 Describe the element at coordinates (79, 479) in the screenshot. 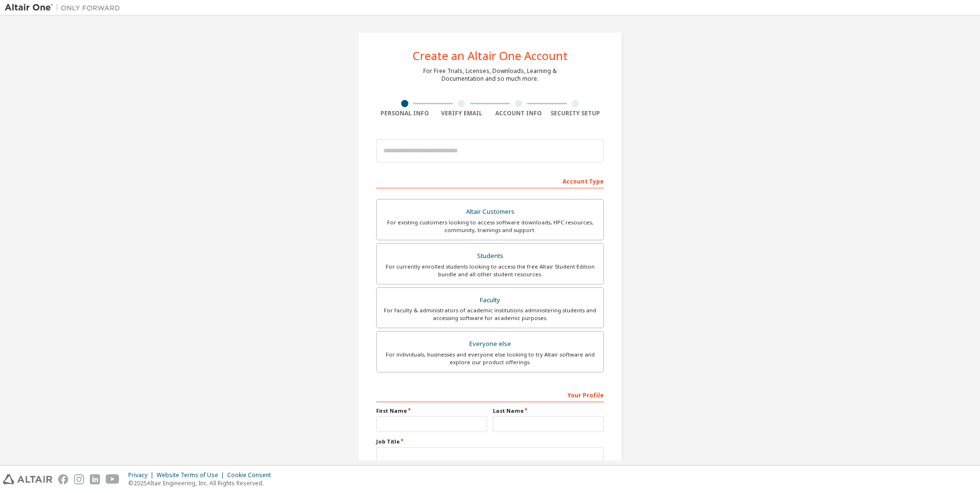

I see `img: instagram.svg` at that location.